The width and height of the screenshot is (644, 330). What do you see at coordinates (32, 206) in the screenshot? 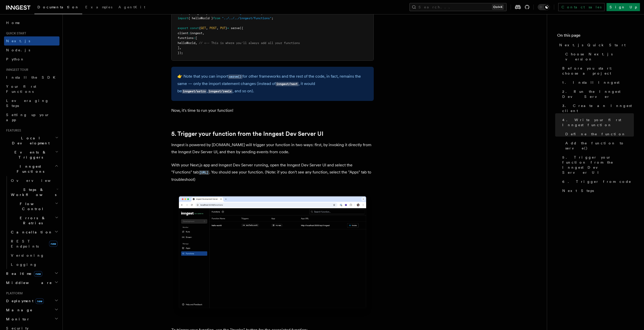
I see `span: Flow Control` at bounding box center [32, 206].